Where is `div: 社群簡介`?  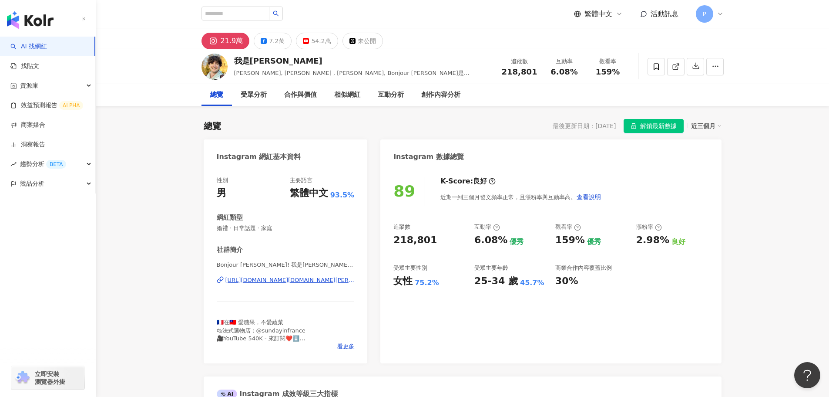 div: 社群簡介 is located at coordinates (230, 249).